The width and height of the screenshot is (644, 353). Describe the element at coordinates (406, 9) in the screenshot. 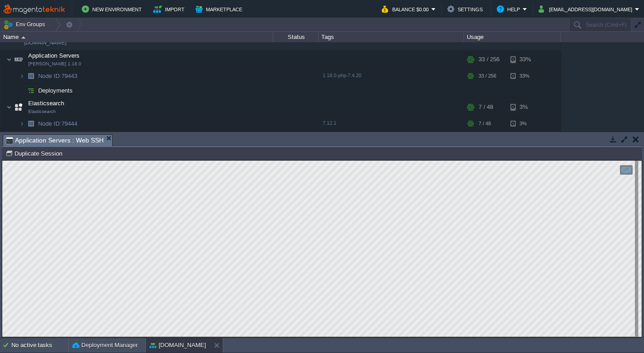

I see `button: Balance $0.00` at that location.